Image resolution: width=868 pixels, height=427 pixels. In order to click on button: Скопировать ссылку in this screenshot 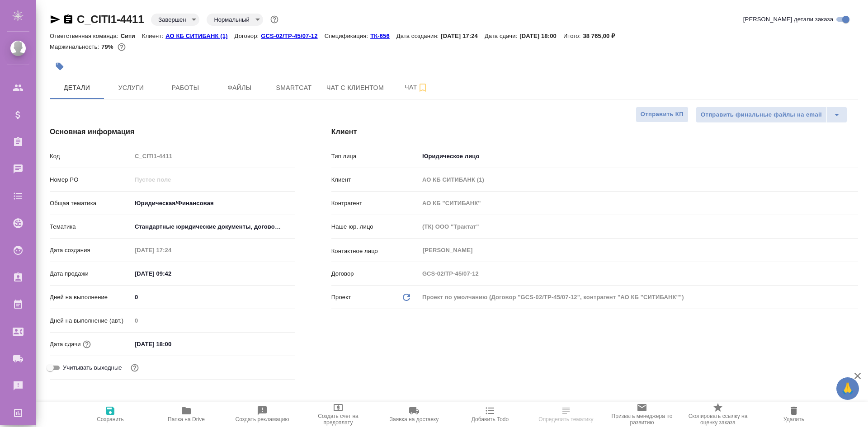, I will do `click(68, 19)`.